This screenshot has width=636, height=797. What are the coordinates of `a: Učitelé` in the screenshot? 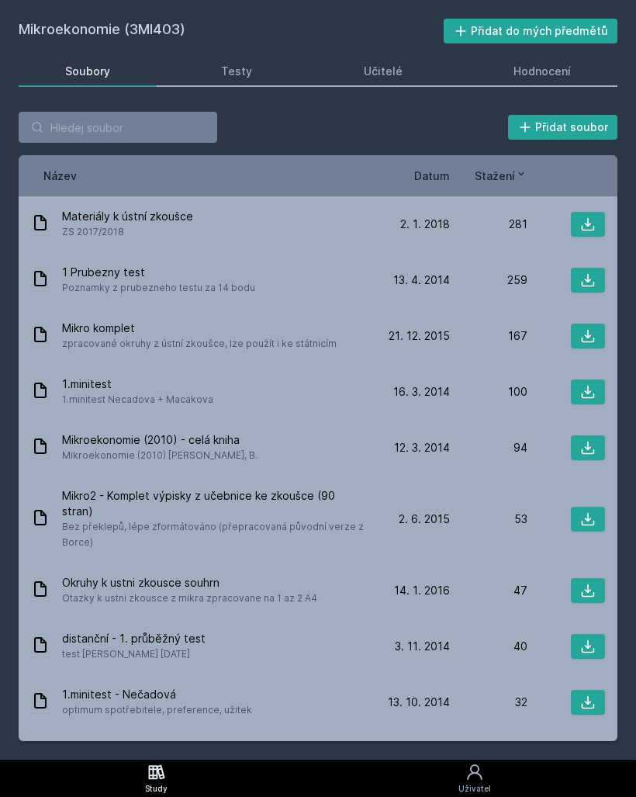 It's located at (383, 71).